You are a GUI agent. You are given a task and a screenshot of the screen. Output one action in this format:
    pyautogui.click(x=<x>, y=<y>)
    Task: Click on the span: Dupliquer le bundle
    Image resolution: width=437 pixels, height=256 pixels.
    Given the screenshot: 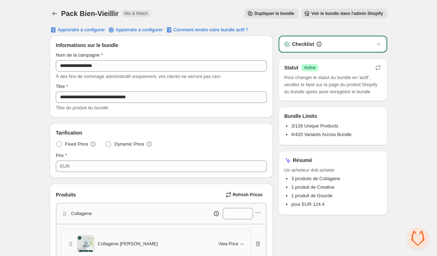 What is the action you would take?
    pyautogui.click(x=274, y=14)
    